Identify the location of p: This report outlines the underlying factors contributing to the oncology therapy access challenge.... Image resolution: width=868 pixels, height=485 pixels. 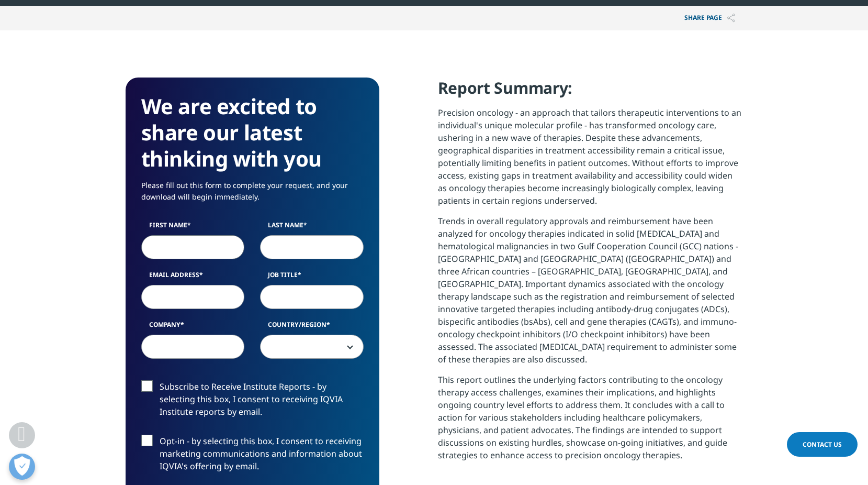
(590, 421).